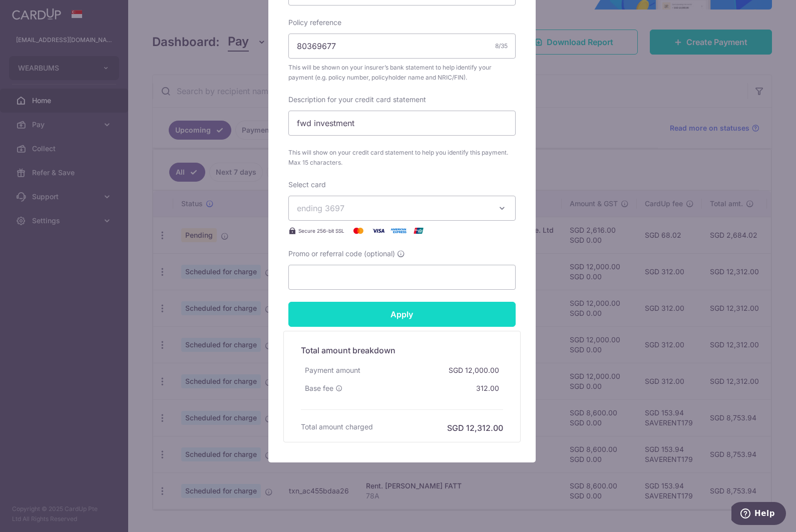  Describe the element at coordinates (473, 370) in the screenshot. I see `div: SGD 12,000.00` at that location.